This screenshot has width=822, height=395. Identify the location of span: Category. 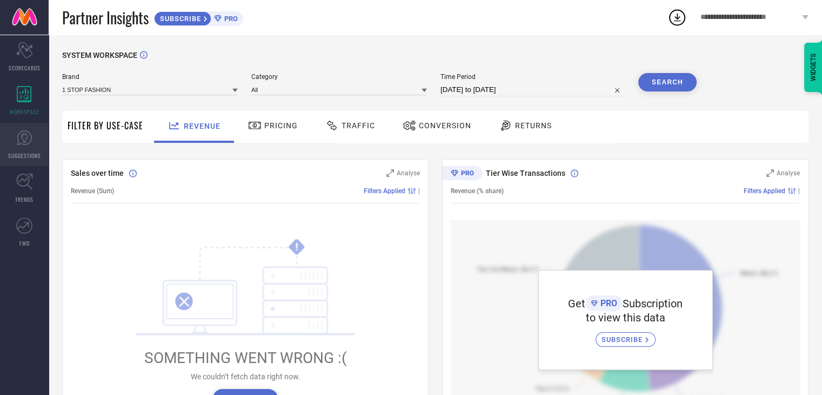
(339, 77).